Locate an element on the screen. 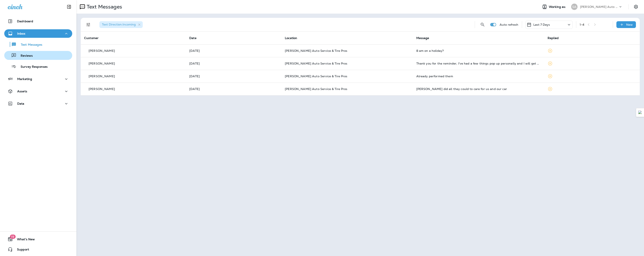  button: Settings is located at coordinates (636, 6).